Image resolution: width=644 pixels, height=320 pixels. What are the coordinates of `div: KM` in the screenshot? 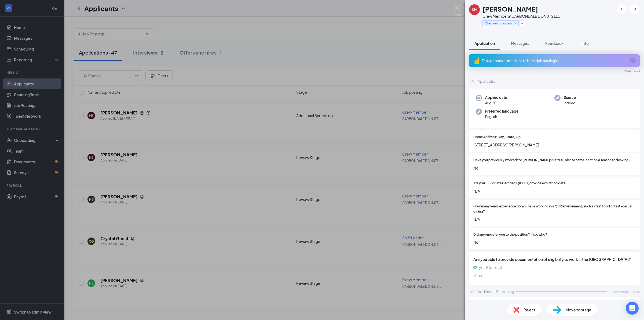 It's located at (474, 10).